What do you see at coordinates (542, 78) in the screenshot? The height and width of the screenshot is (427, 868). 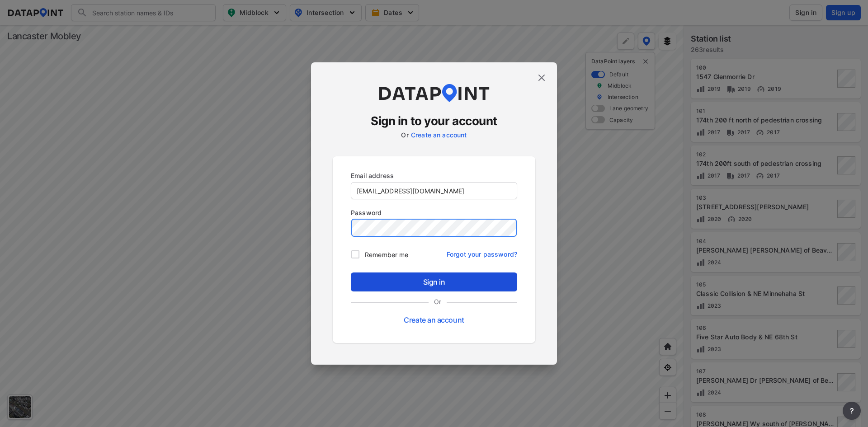 I see `img: close.efbf2170.svg` at bounding box center [542, 78].